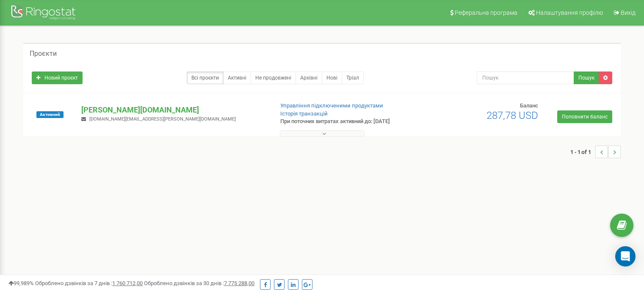 Image resolution: width=644 pixels, height=294 pixels. I want to click on span: Оброблено дзвінків за 30 днів :, so click(199, 283).